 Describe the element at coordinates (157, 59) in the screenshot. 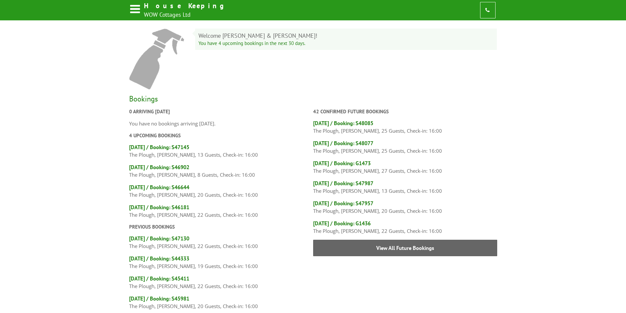

I see `img: spray-df4dd2a5eb1b6ba86cf335f402e41a1438f759a0f1c23e96b22d3813e0eac9b8.png` at that location.